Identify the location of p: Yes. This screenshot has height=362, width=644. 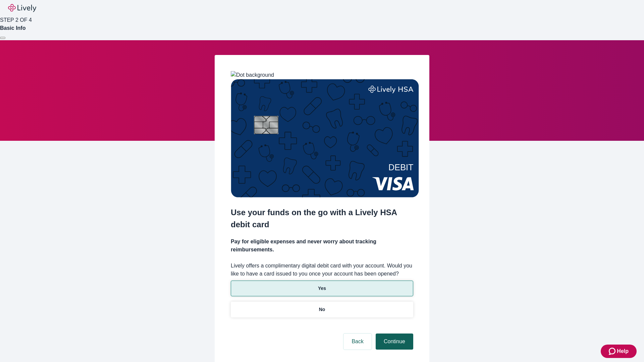
(322, 289).